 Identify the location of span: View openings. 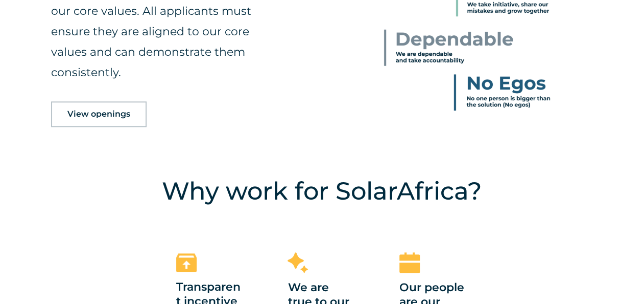
(98, 114).